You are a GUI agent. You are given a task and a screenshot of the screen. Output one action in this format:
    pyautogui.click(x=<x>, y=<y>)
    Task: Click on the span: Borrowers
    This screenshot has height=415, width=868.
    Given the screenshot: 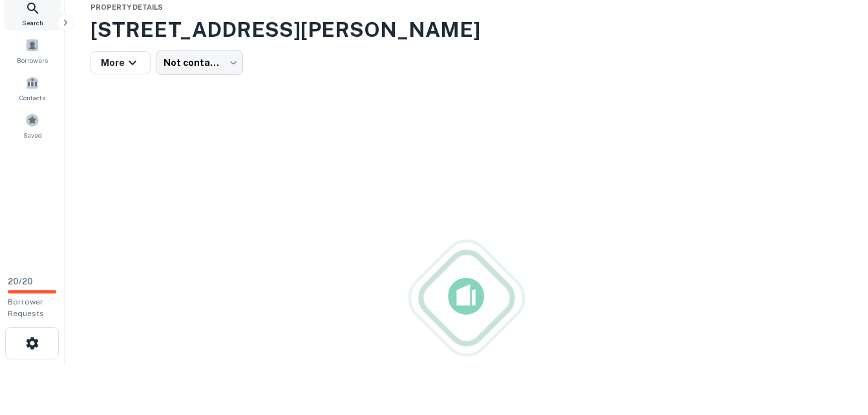 What is the action you would take?
    pyautogui.click(x=32, y=60)
    